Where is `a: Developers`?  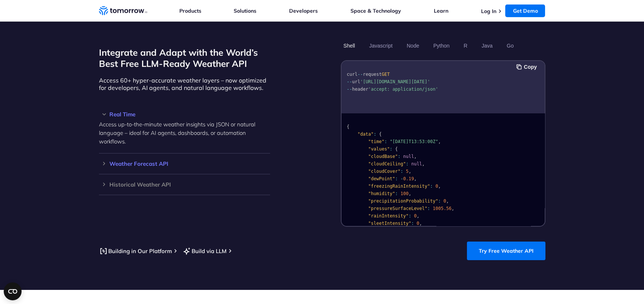
a: Developers is located at coordinates (303, 11).